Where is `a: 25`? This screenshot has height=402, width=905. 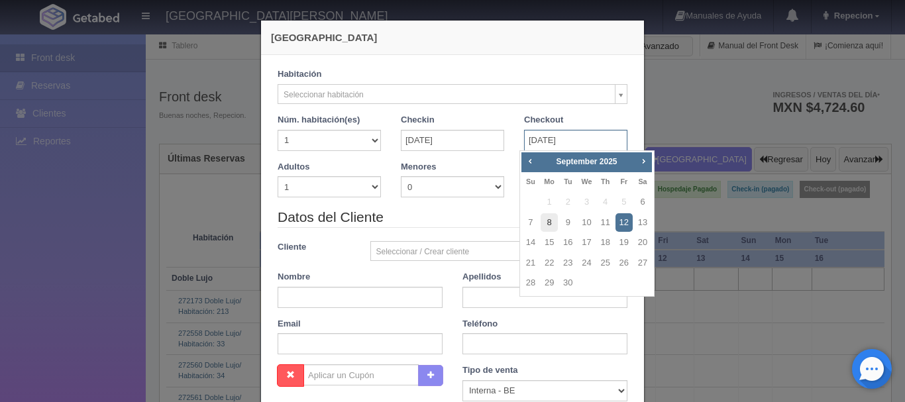 a: 25 is located at coordinates (606, 263).